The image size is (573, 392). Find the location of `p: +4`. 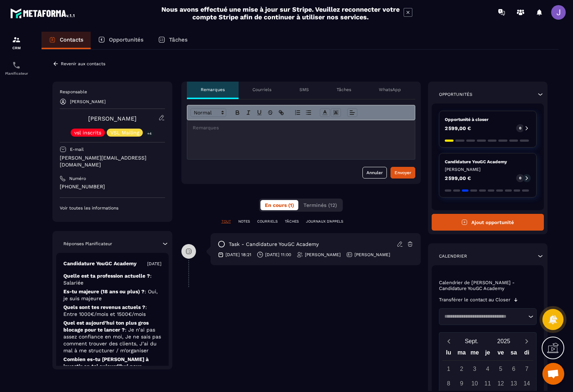

p: +4 is located at coordinates (149, 133).